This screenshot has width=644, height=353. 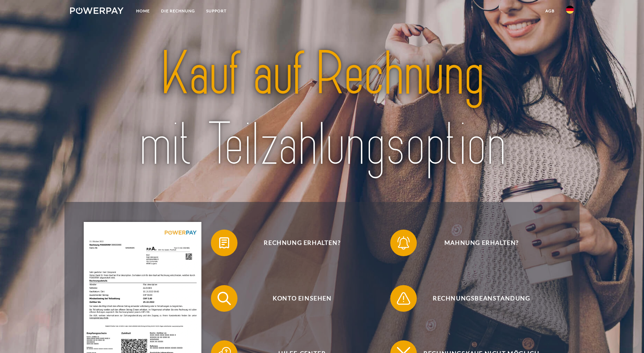 I want to click on span: Konto einsehen, so click(x=302, y=299).